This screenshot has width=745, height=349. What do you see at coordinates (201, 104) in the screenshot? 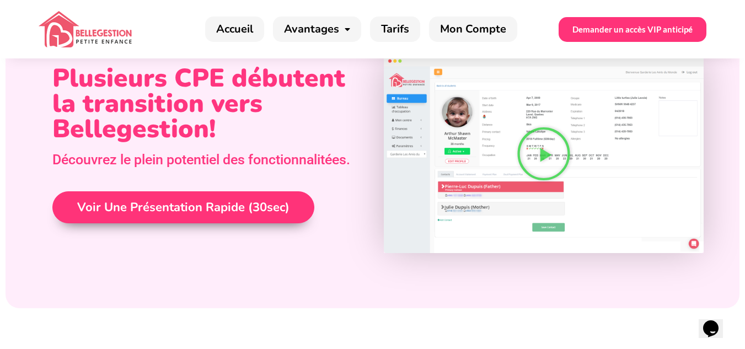
I see `h2: Plusieurs CPE débutent la transition vers Bellegestion!` at bounding box center [201, 104].